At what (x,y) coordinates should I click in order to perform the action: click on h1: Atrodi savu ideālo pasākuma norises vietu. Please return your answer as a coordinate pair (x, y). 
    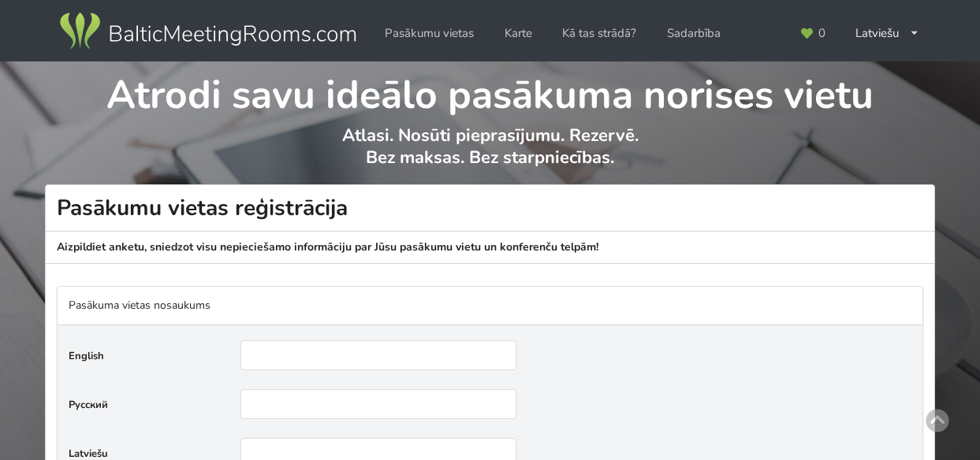
    Looking at the image, I should click on (489, 91).